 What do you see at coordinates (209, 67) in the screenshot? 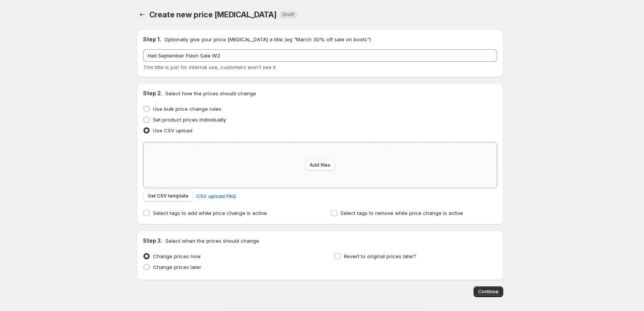
I see `span: This title is just for internal use, customers won't see it` at bounding box center [209, 67].